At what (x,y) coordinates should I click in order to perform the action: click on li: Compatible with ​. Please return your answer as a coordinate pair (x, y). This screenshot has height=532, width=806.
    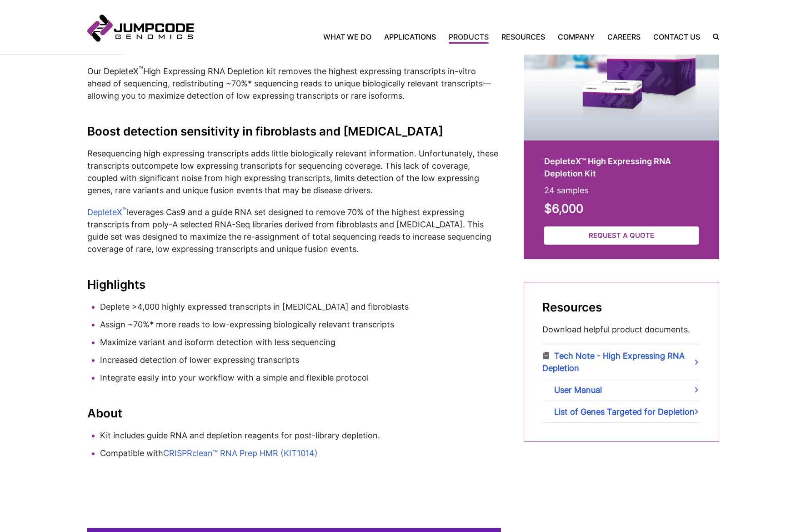
    Looking at the image, I should click on (300, 453).